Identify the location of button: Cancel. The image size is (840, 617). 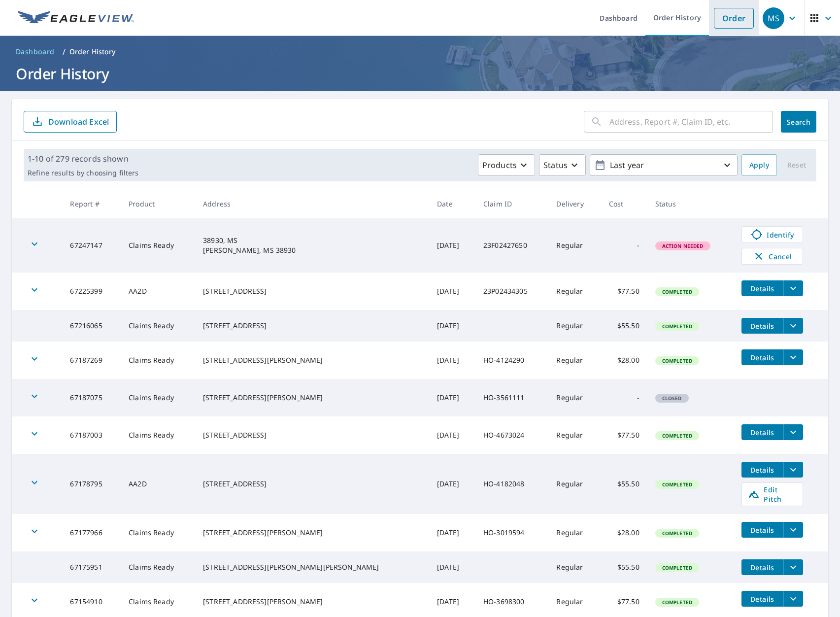
(772, 256).